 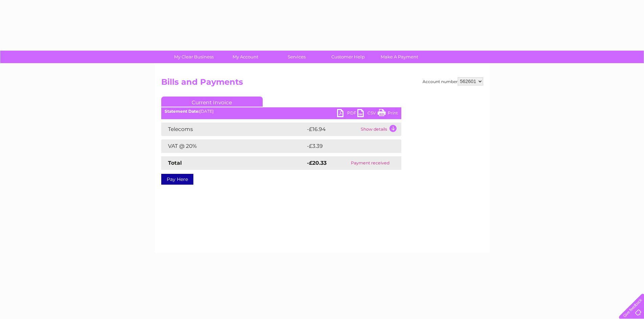 I want to click on a: My Clear Business, so click(x=194, y=57).